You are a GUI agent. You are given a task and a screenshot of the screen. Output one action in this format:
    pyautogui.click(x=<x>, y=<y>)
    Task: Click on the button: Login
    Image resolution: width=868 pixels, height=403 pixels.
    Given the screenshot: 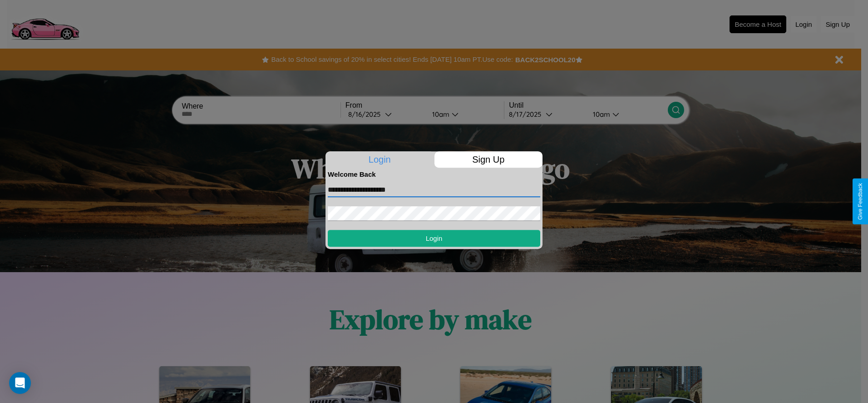 What is the action you would take?
    pyautogui.click(x=434, y=238)
    